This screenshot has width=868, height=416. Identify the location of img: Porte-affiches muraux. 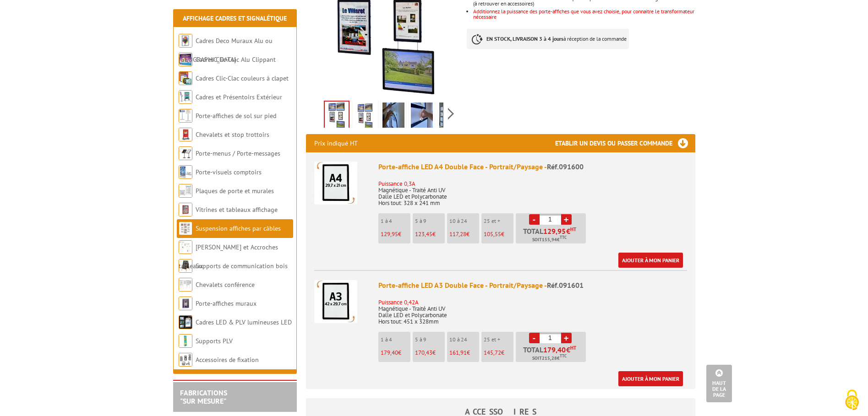
(185, 303).